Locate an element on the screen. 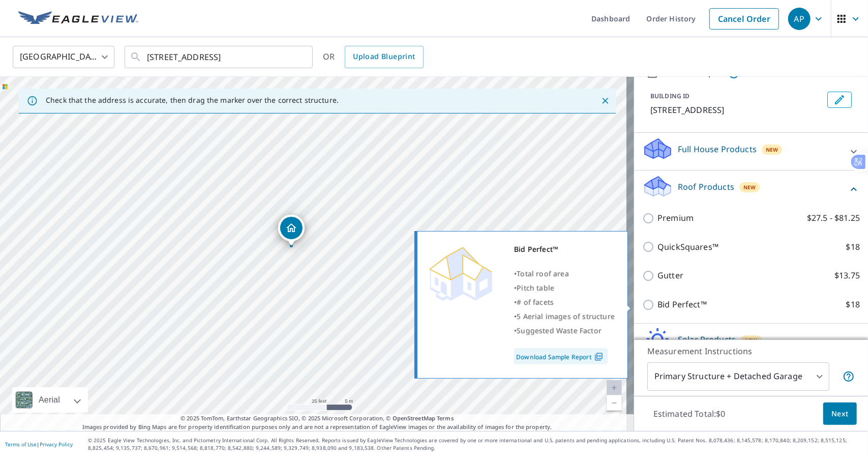 Image resolution: width=868 pixels, height=457 pixels. p: © 2025 Eagle View Technologies, Inc. and Pictometry International Corp. All Rights Reserved. Repo... is located at coordinates (476, 444).